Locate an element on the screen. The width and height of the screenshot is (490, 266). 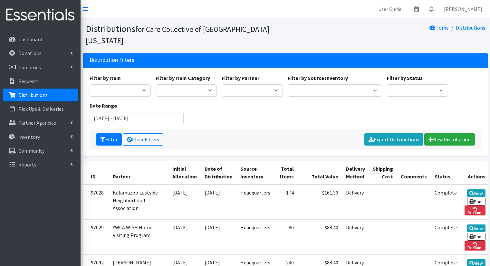
a: Community is located at coordinates (40, 151).